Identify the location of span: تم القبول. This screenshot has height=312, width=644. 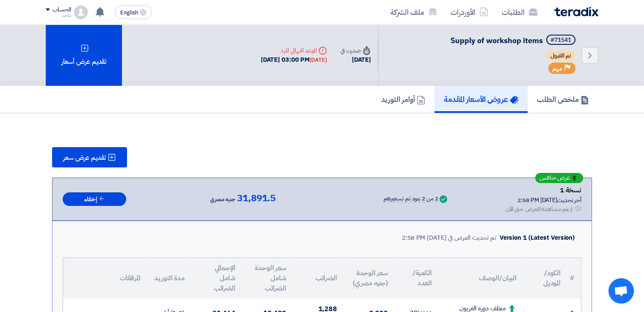
(560, 56).